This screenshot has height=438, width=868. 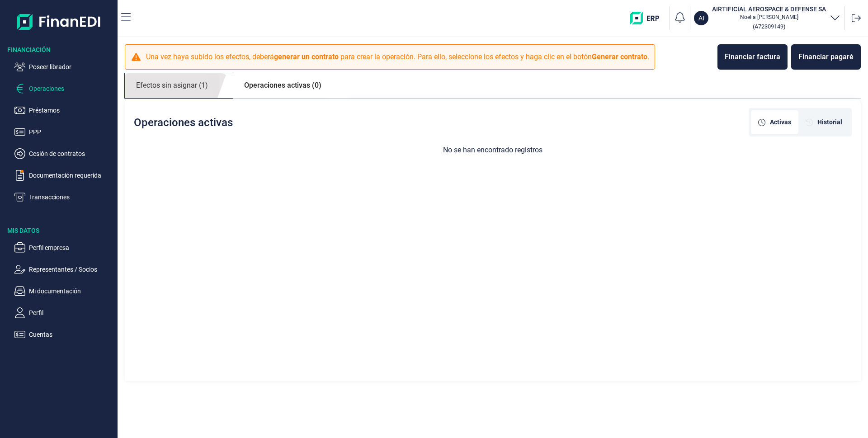 I want to click on button: Operaciones, so click(x=64, y=88).